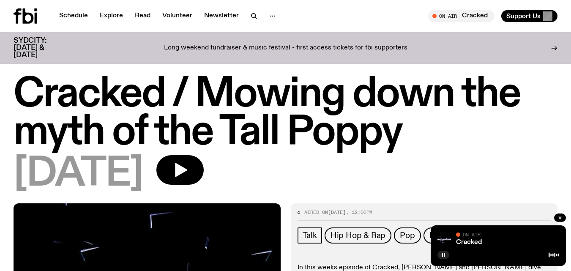 The width and height of the screenshot is (571, 271). Describe the element at coordinates (285, 114) in the screenshot. I see `h1: Cracked / Mowing down the myth of the Tall Poppy` at that location.